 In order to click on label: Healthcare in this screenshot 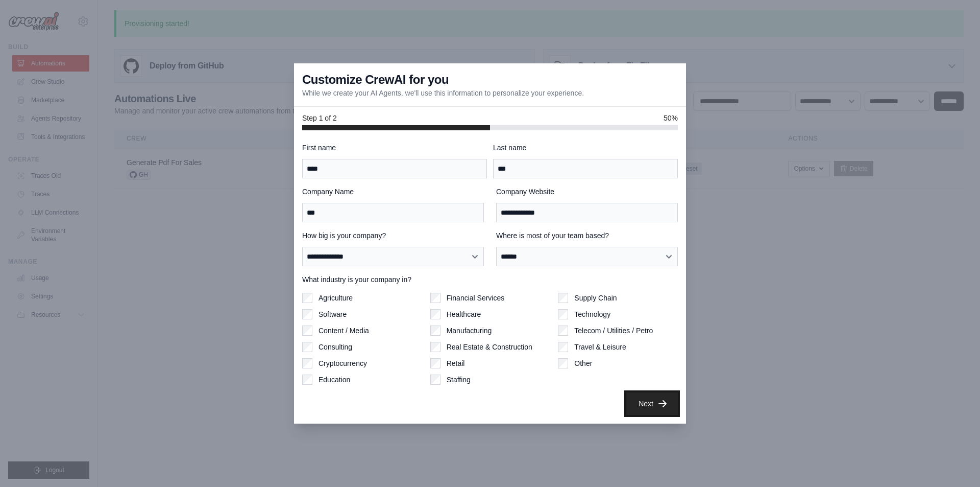, I will do `click(464, 314)`.